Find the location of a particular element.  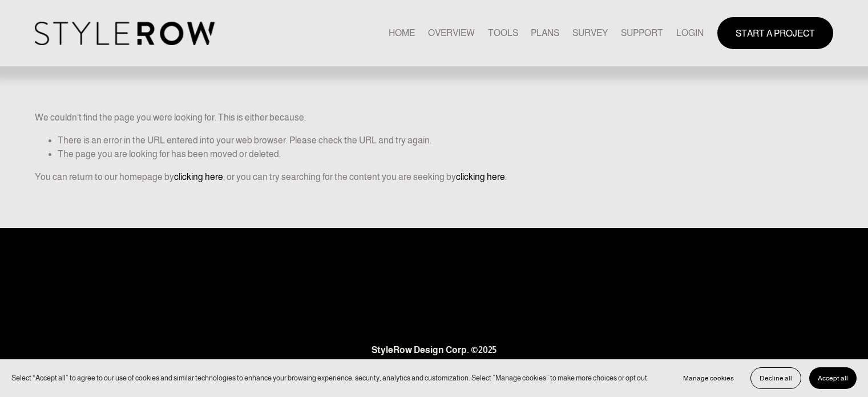

a: folder dropdown is located at coordinates (642, 32).